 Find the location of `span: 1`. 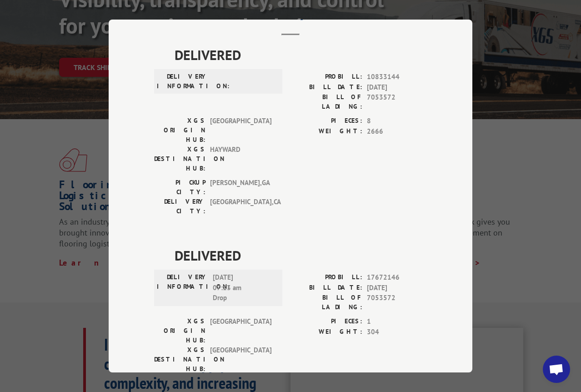

span: 1 is located at coordinates (397, 321).